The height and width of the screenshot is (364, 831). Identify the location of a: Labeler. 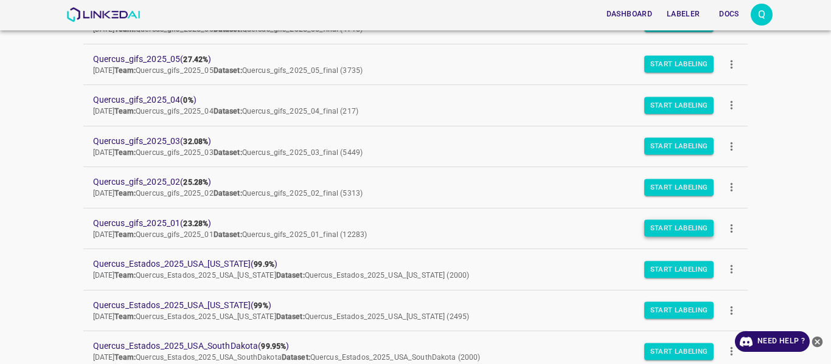
(683, 14).